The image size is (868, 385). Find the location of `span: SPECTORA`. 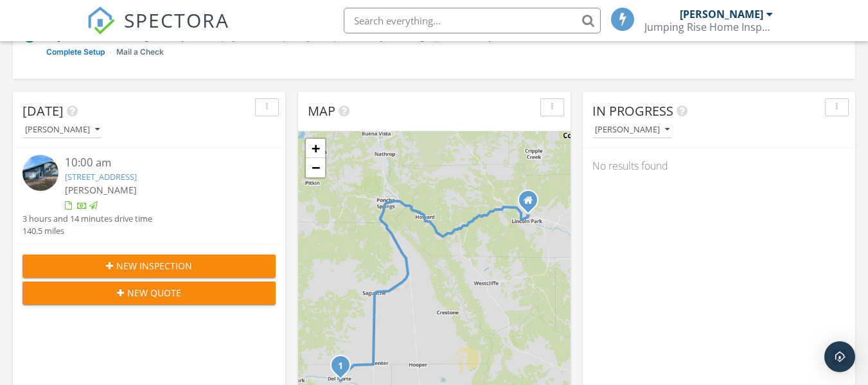

span: SPECTORA is located at coordinates (177, 20).